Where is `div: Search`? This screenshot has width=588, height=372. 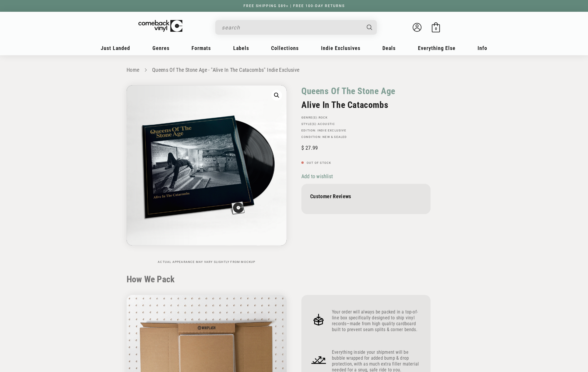 div: Search is located at coordinates (296, 27).